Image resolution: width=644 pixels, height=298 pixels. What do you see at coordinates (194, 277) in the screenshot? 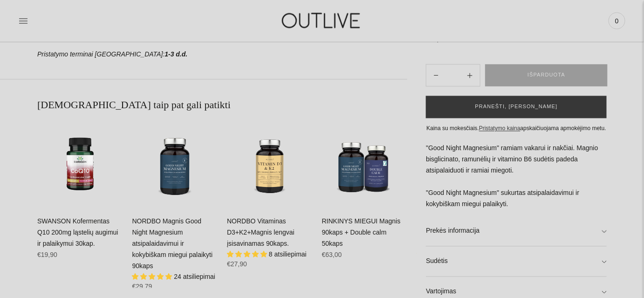
I see `span: 24 atsiliepimai` at bounding box center [194, 277].